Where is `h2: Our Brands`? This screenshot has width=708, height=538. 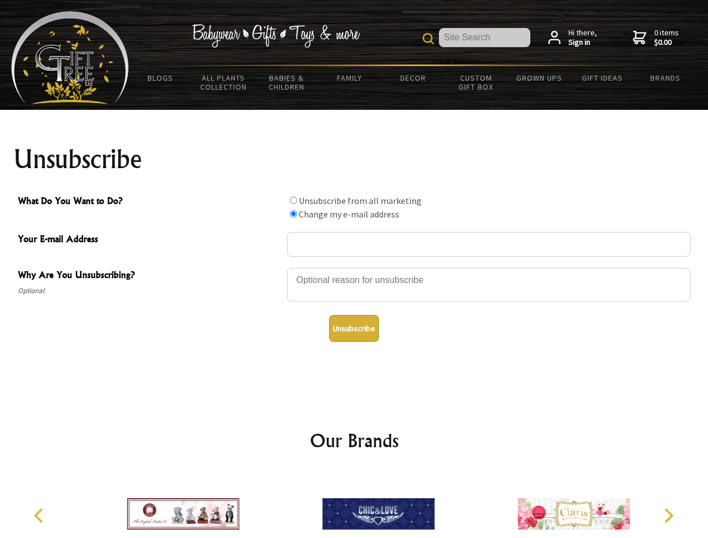
h2: Our Brands is located at coordinates (354, 441).